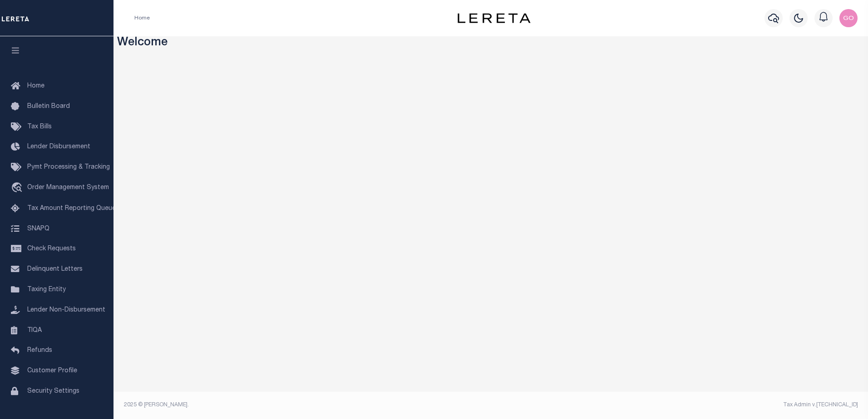  I want to click on span: Bulletin Board, so click(48, 107).